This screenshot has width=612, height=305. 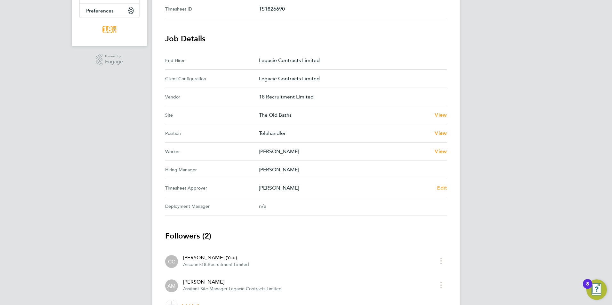 I want to click on div: Timesheet Approver, so click(x=212, y=188).